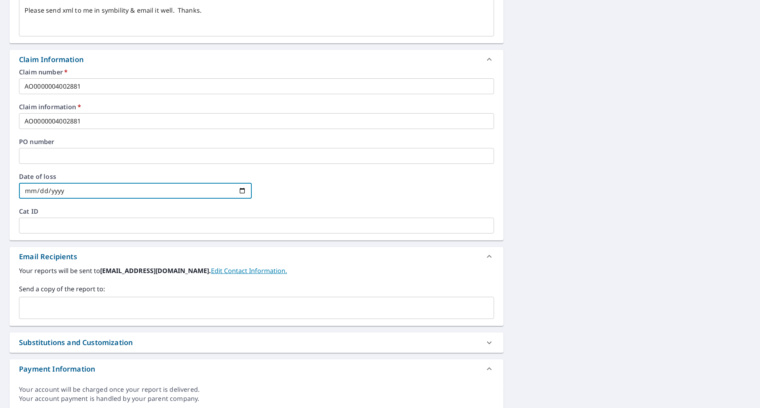  Describe the element at coordinates (257, 399) in the screenshot. I see `div: Your account payment is handled by your parent company.` at that location.